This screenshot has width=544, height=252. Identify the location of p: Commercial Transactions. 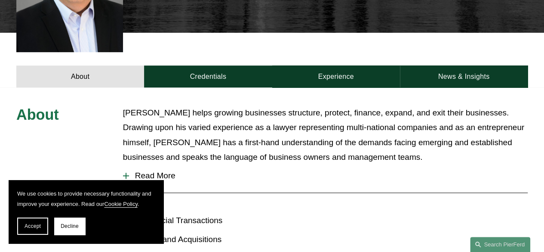
(201, 220).